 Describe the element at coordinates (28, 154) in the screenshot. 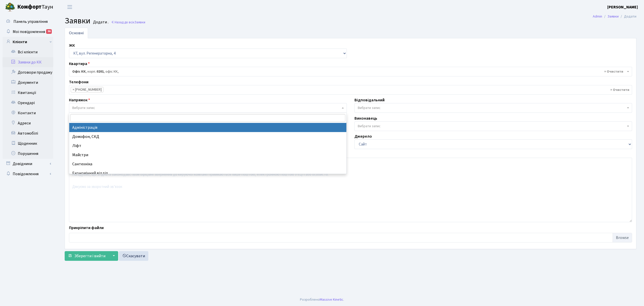

I see `a: Порушення` at that location.